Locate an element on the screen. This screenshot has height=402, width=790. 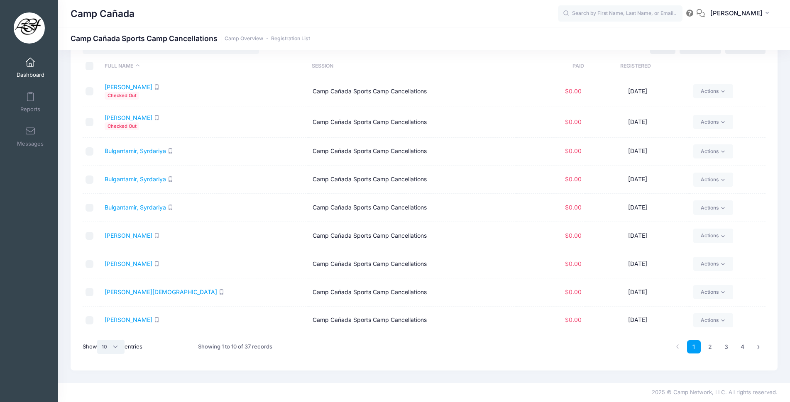
span: Messages is located at coordinates (30, 144).